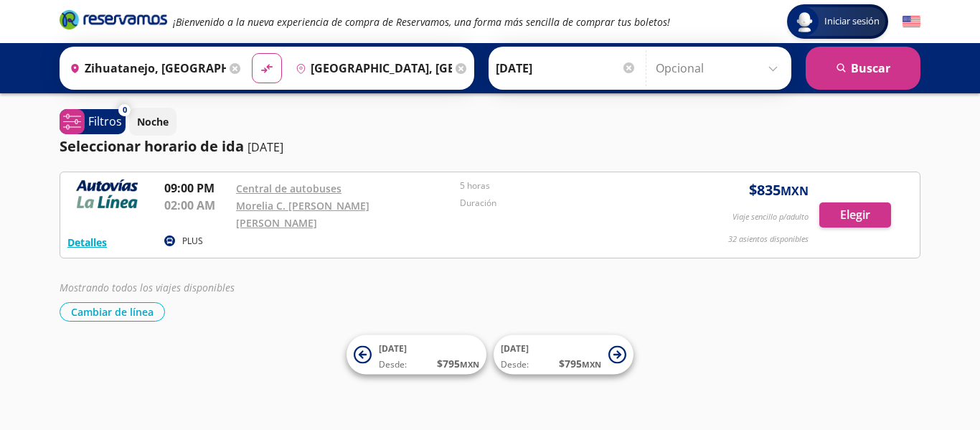 Image resolution: width=980 pixels, height=430 pixels. What do you see at coordinates (863, 68) in the screenshot?
I see `button: Buscar` at bounding box center [863, 68].